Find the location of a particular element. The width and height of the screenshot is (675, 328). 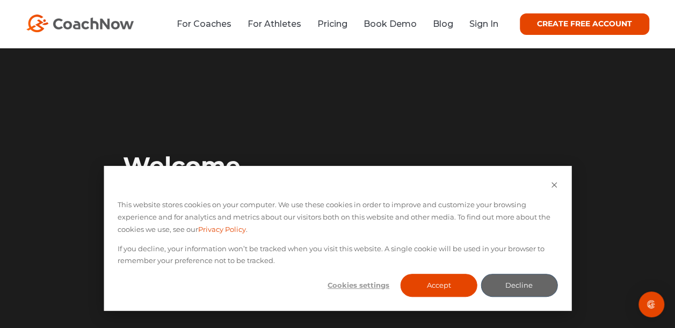

p: This website stores cookies on your computer. We use these cookies in order to improve and custom... is located at coordinates (337, 217).